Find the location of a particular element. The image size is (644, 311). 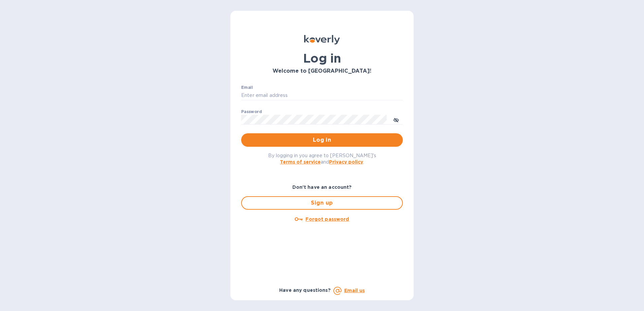

span: Sign up is located at coordinates (322, 203).